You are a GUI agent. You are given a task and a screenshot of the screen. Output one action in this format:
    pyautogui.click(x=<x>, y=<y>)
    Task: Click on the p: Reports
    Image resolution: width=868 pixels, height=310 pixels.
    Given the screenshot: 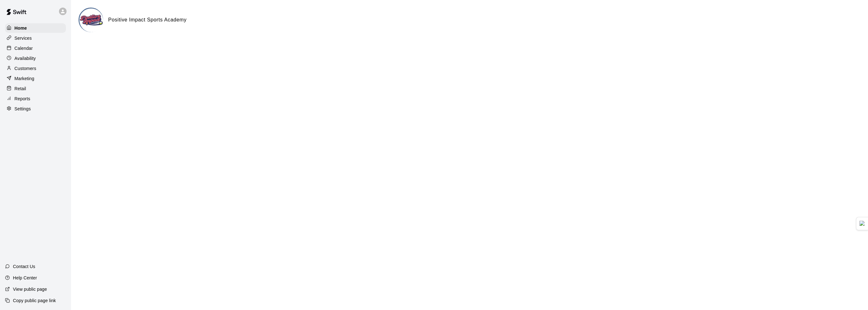 What is the action you would take?
    pyautogui.click(x=23, y=99)
    